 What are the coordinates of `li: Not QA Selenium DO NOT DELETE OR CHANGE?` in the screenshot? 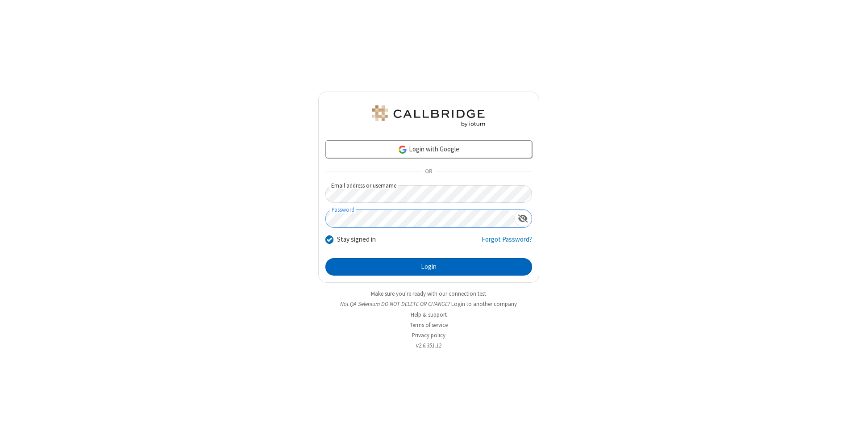 It's located at (429, 304).